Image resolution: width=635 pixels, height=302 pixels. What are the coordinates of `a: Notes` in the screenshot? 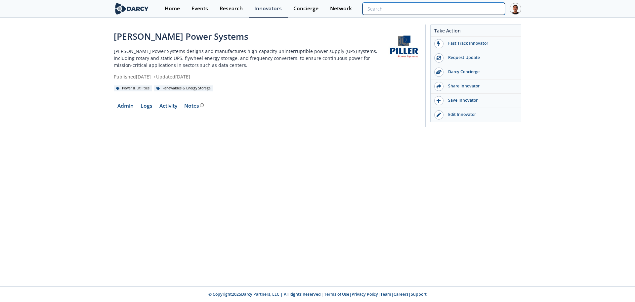 It's located at (194, 107).